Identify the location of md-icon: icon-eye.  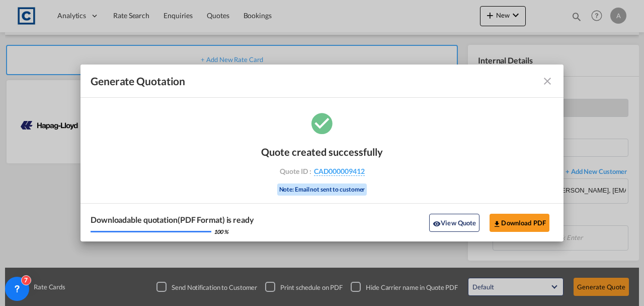
(437, 223).